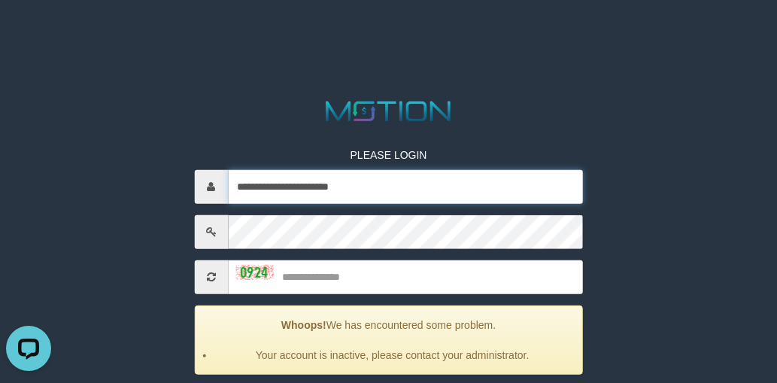 This screenshot has width=777, height=383. Describe the element at coordinates (392, 354) in the screenshot. I see `li: Your account is inactive, please contact your administrator.` at that location.